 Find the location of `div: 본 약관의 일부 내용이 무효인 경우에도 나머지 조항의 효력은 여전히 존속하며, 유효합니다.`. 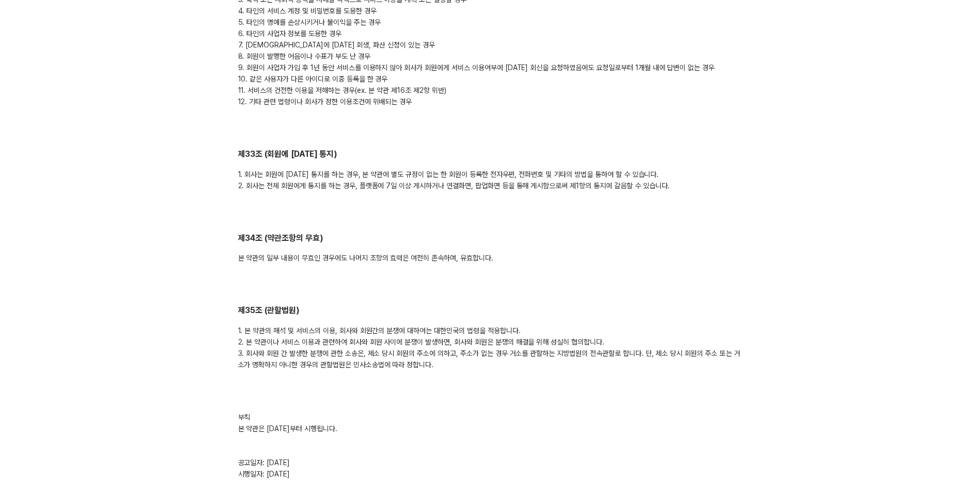

div: 본 약관의 일부 내용이 무효인 경우에도 나머지 조항의 효력은 여전히 존속하며, 유효합니다. is located at coordinates (490, 258).